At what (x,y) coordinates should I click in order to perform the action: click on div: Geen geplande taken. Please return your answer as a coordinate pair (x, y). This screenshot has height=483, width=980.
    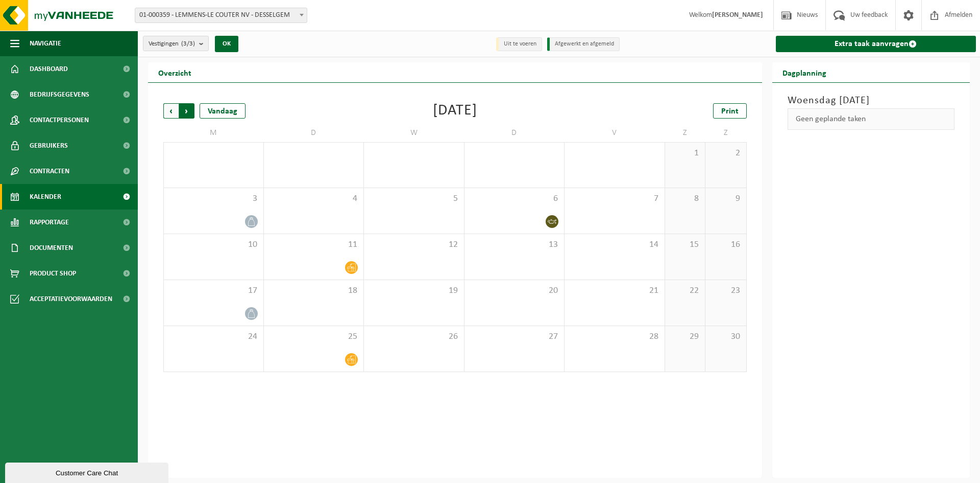
    Looking at the image, I should click on (871, 119).